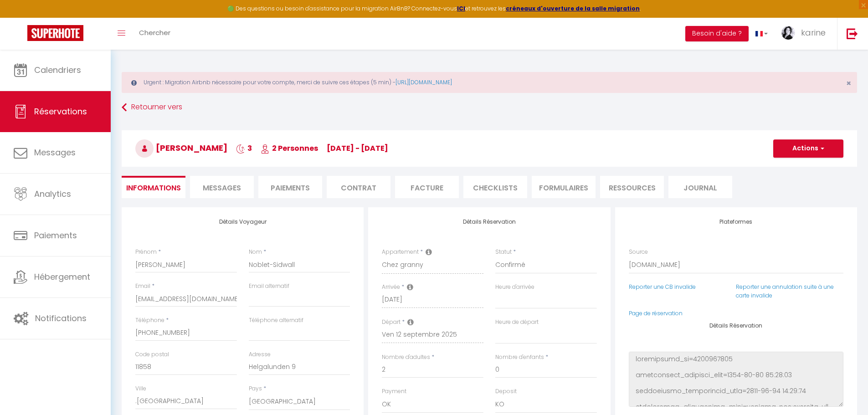 The height and width of the screenshot is (415, 868). I want to click on label: Heure de départ, so click(517, 322).